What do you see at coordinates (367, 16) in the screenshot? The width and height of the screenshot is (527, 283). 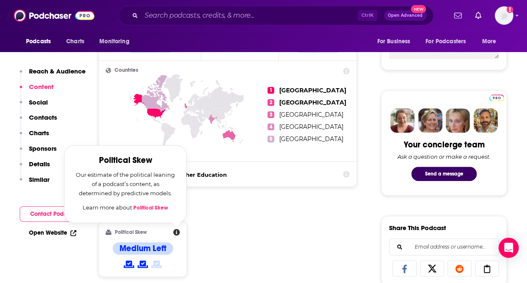 I see `span: Ctrl K` at bounding box center [367, 16].